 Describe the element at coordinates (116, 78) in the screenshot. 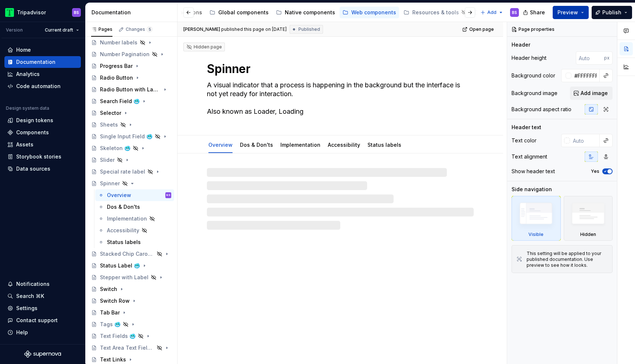

I see `div: Radio Button` at that location.